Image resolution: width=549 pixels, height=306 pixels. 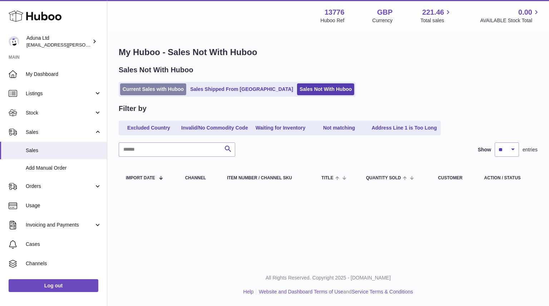 What do you see at coordinates (248, 291) in the screenshot?
I see `a: Help` at bounding box center [248, 291].